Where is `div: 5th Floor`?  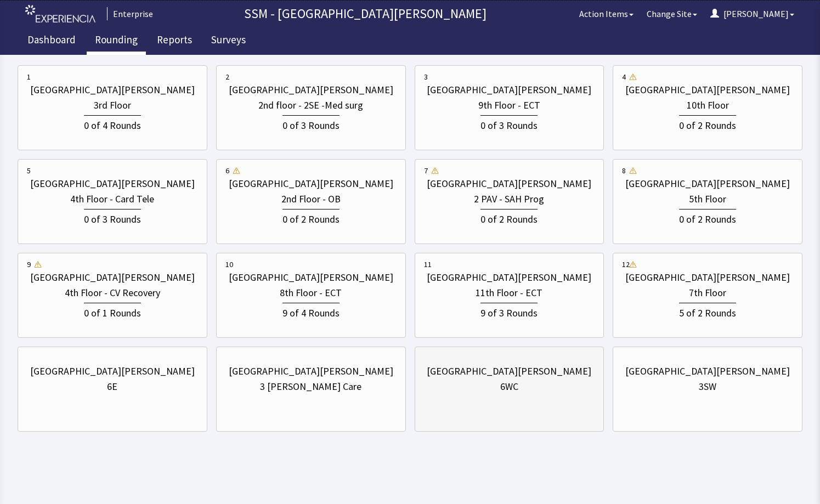
div: 5th Floor is located at coordinates (708, 199).